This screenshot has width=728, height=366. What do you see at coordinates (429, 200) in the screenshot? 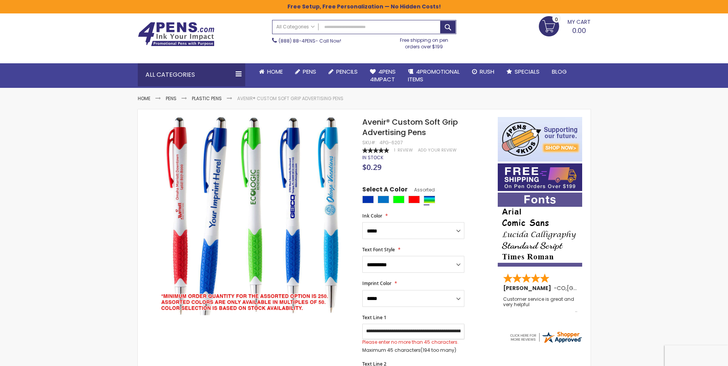
I see `div: Assorted` at bounding box center [429, 200].